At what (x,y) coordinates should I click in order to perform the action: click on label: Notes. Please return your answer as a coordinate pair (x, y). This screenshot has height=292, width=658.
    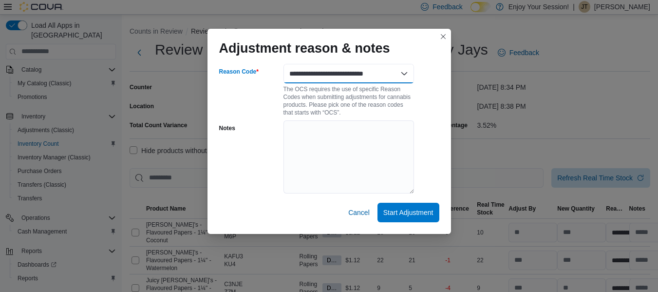
    Looking at the image, I should click on (227, 128).